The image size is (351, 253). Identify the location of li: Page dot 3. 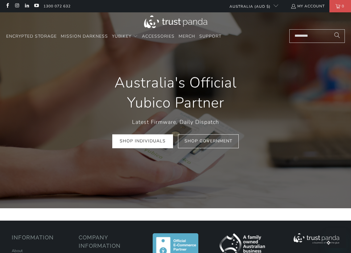
(176, 198).